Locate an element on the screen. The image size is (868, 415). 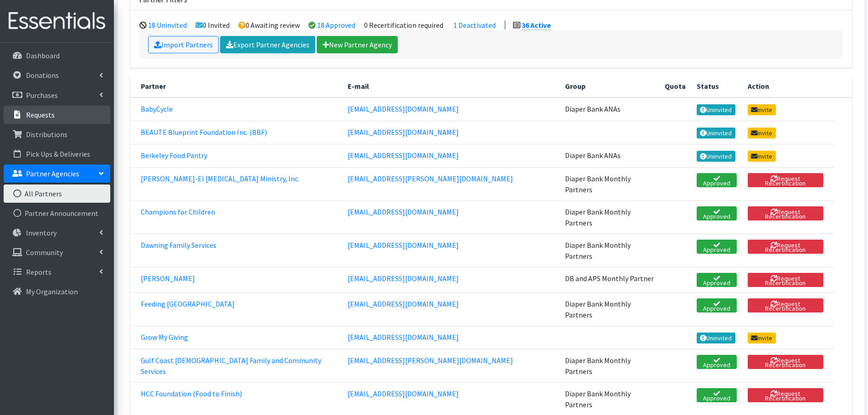
li: 0 Awaiting review is located at coordinates (269, 25).